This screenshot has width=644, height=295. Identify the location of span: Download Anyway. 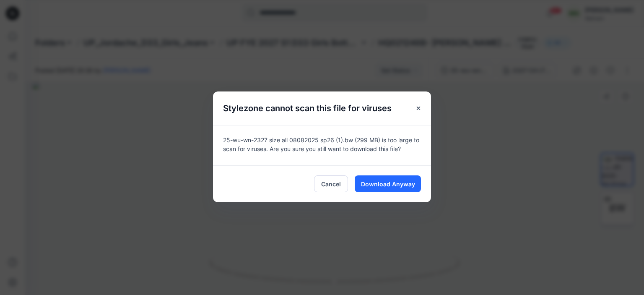
(388, 184).